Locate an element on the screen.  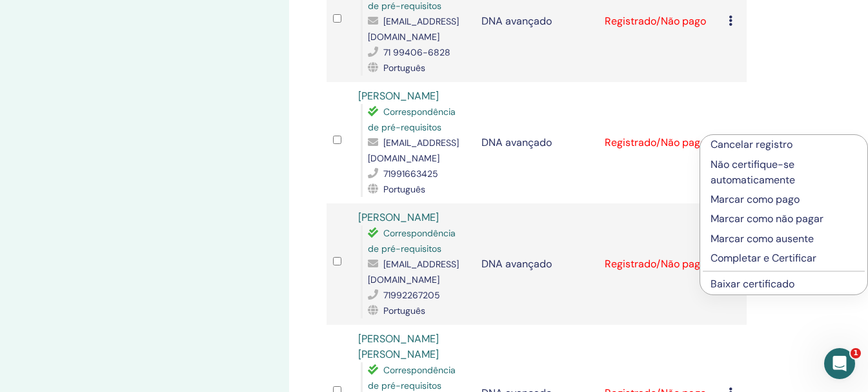
font: 71 99406-6828 is located at coordinates (417, 52).